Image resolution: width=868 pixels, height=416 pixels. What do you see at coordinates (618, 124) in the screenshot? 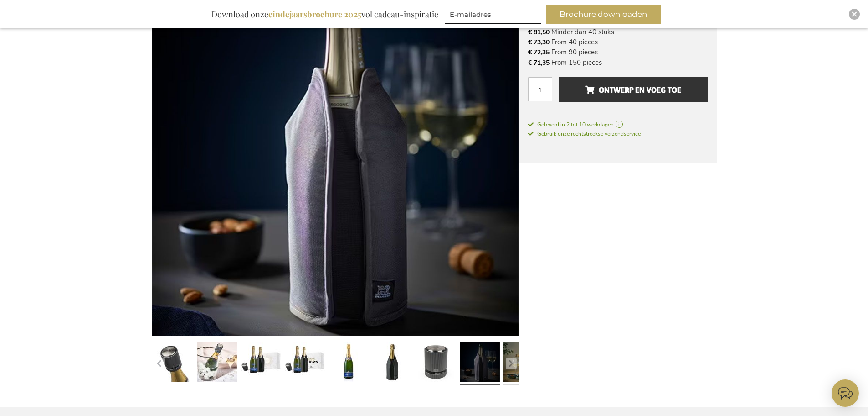
I see `a: Geleverd in 2 tot 10 werkdagen` at bounding box center [618, 124].